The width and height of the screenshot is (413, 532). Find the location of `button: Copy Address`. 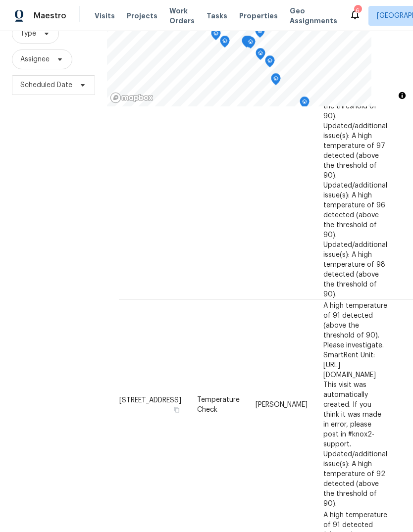

button: Copy Address is located at coordinates (177, 410).